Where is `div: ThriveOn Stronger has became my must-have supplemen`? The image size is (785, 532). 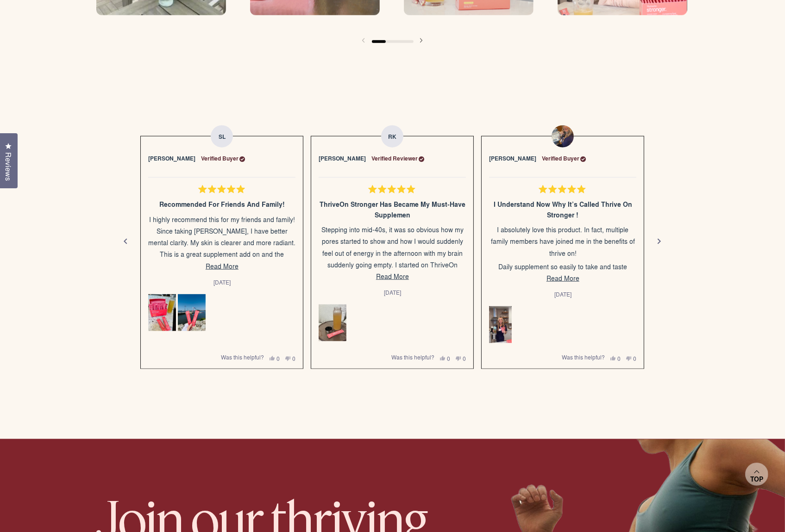
div: ThriveOn Stronger has became my must-have supplemen is located at coordinates (392, 210).